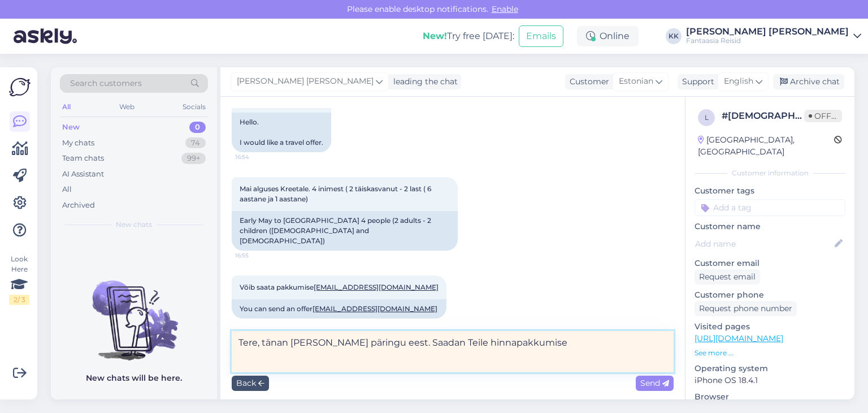 This screenshot has width=868, height=413. What do you see at coordinates (674, 36) in the screenshot?
I see `div: KK` at bounding box center [674, 36].